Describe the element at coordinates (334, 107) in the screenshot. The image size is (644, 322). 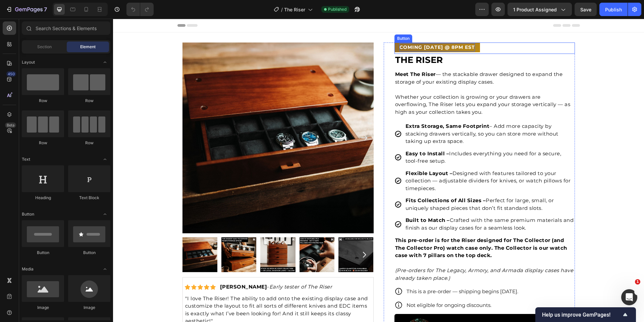
I see `strong: Extra Storage, Same Footprint` at that location.